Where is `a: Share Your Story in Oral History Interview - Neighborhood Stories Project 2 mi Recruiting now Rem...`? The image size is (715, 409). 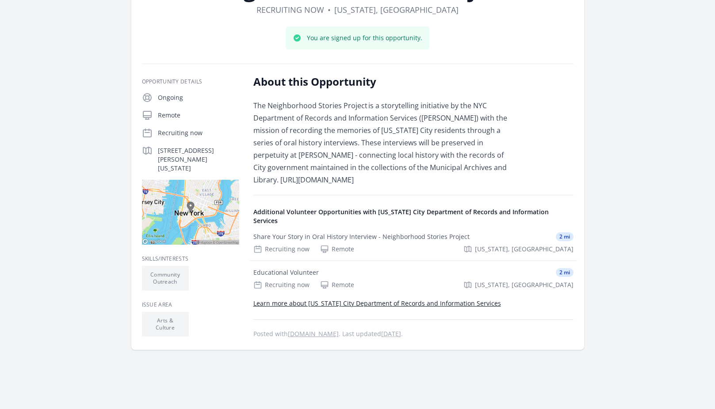
a: Share Your Story in Oral History Interview - Neighborhood Stories Project 2 mi Recruiting now Rem... is located at coordinates (413, 243).